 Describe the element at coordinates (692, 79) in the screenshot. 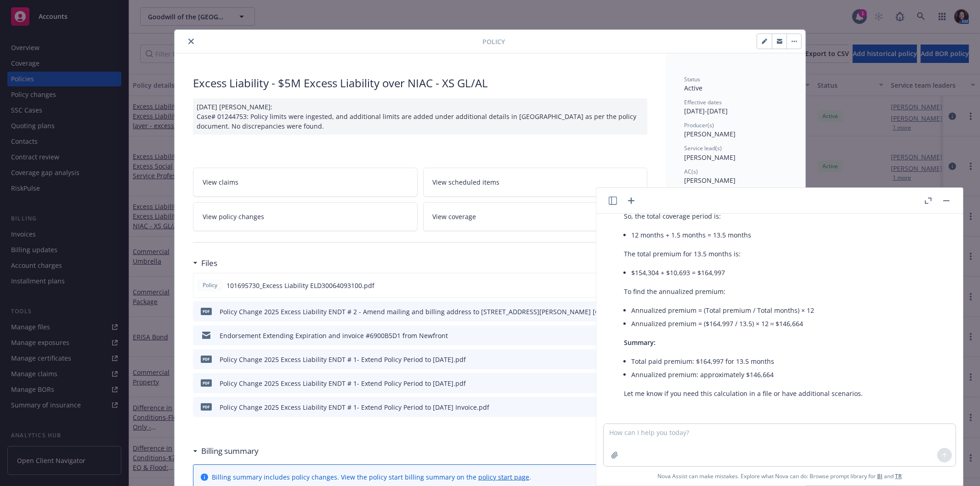

I see `span: Status` at that location.